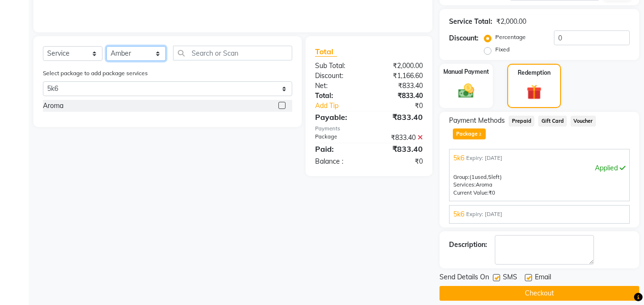  Describe the element at coordinates (534, 73) in the screenshot. I see `label: Redemption` at that location.